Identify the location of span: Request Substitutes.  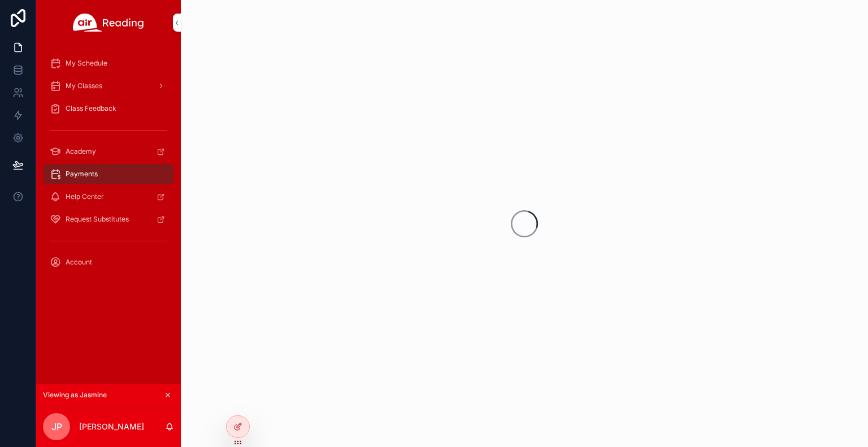
(97, 219).